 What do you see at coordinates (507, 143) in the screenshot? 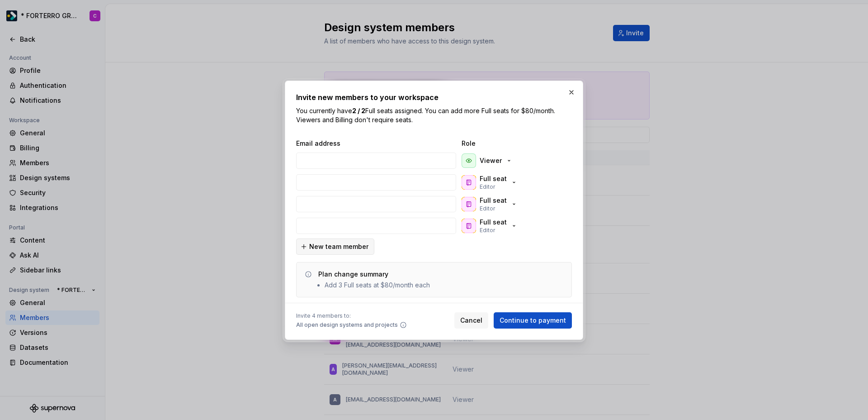
I see `span: Role` at bounding box center [507, 143].